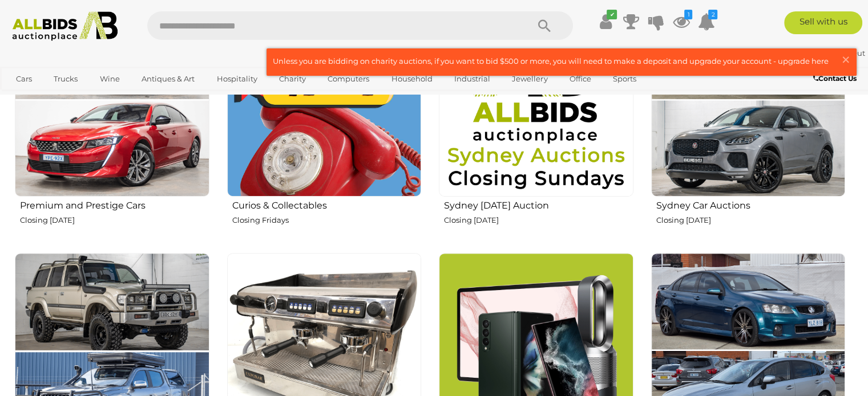  Describe the element at coordinates (237, 79) in the screenshot. I see `a: Hospitality` at that location.